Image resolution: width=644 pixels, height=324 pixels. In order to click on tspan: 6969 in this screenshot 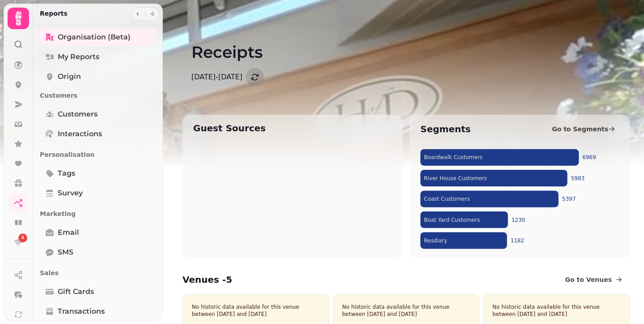, I will do `click(589, 157)`.